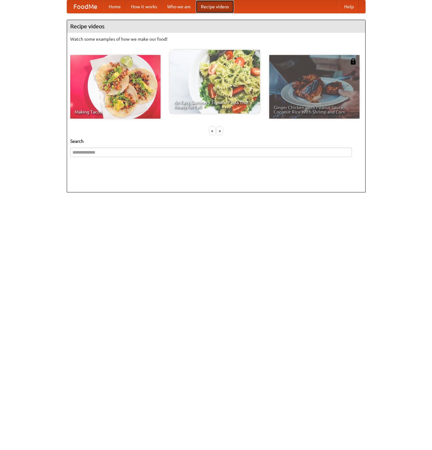  I want to click on h5: Search, so click(216, 141).